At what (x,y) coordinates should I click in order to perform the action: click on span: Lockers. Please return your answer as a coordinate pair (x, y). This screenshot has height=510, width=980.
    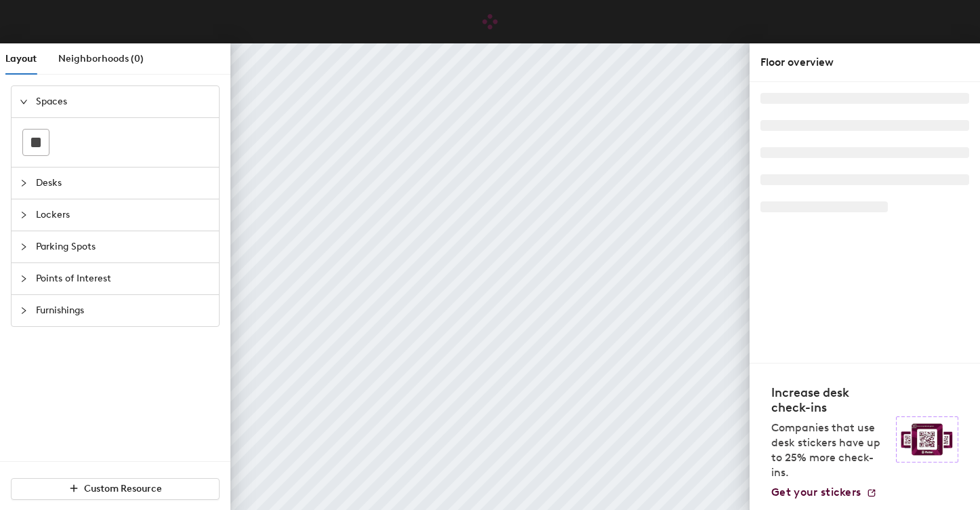
    Looking at the image, I should click on (123, 215).